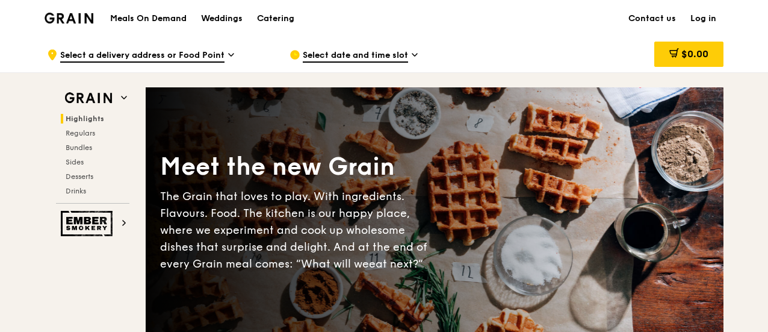 This screenshot has width=768, height=332. Describe the element at coordinates (297, 167) in the screenshot. I see `div: Meet the new Grain` at that location.